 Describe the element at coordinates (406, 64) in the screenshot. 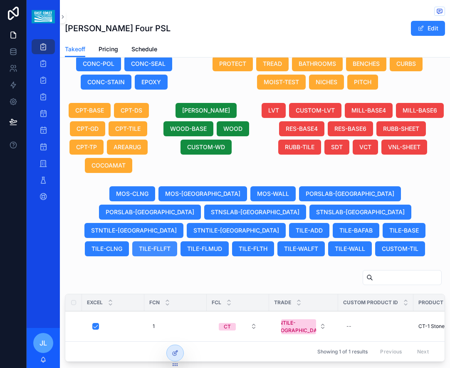

I see `span: CURBS` at that location.